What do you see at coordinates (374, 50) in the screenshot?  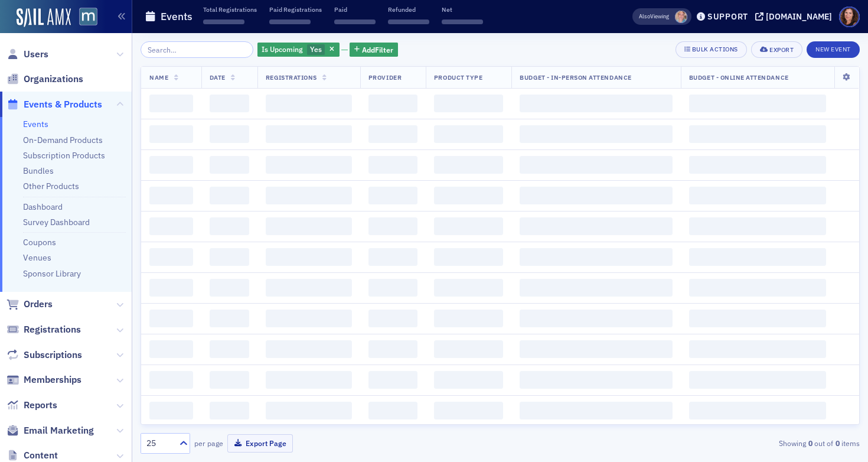 I see `button: AddFilter` at bounding box center [374, 50].